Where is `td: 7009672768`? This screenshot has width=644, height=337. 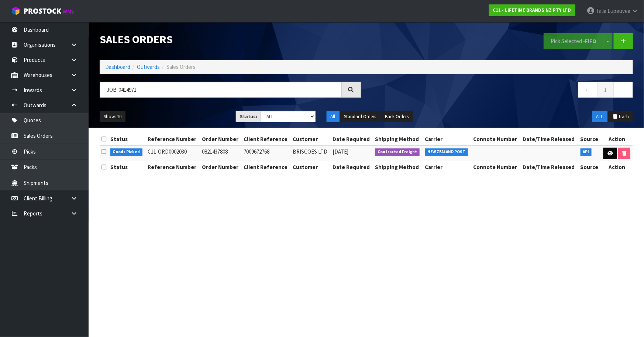
td: 7009672768 is located at coordinates (266, 154).